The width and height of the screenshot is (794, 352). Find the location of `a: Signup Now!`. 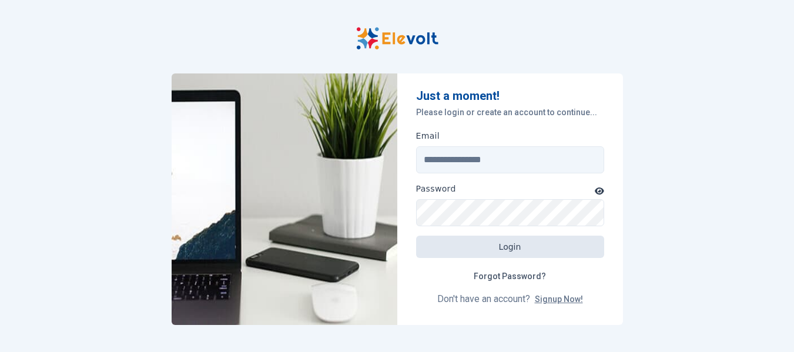

a: Signup Now! is located at coordinates (559, 299).